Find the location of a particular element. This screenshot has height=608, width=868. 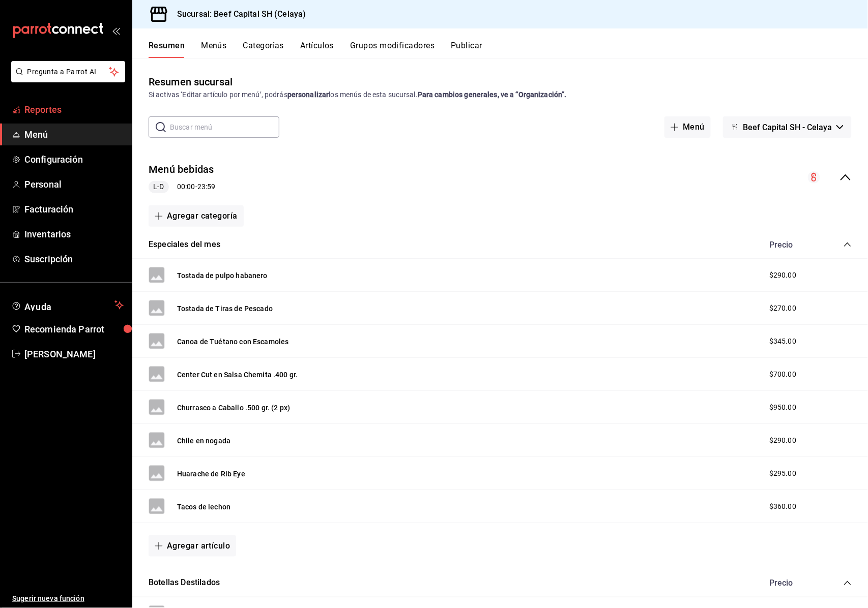

button: Categorías is located at coordinates (264, 50).